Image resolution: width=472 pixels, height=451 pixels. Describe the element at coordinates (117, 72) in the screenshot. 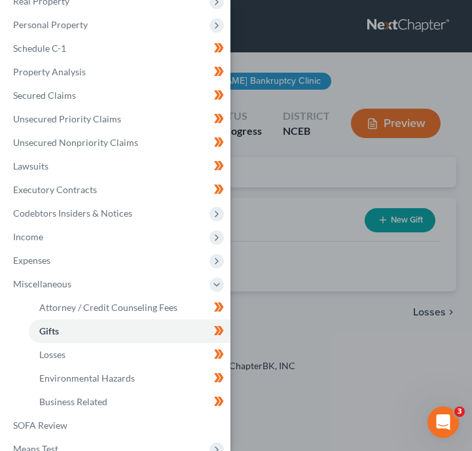

I see `a: Property Analysis` at that location.